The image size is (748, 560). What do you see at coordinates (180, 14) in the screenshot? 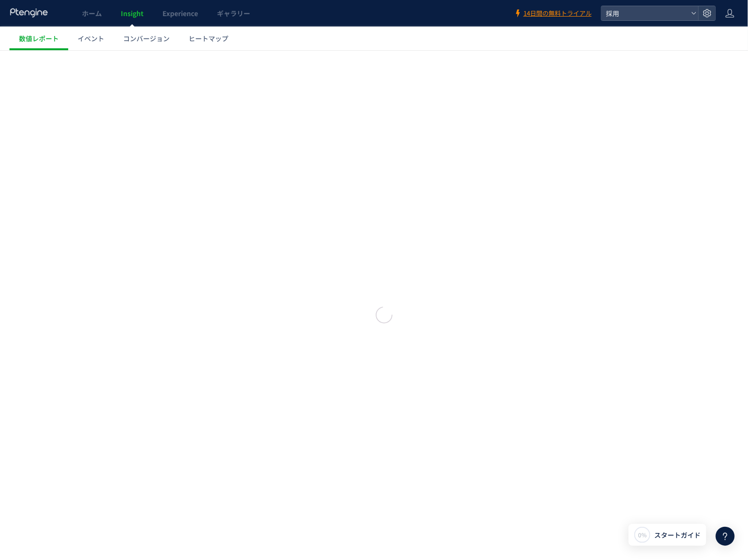
I see `span: Experience` at bounding box center [180, 14].